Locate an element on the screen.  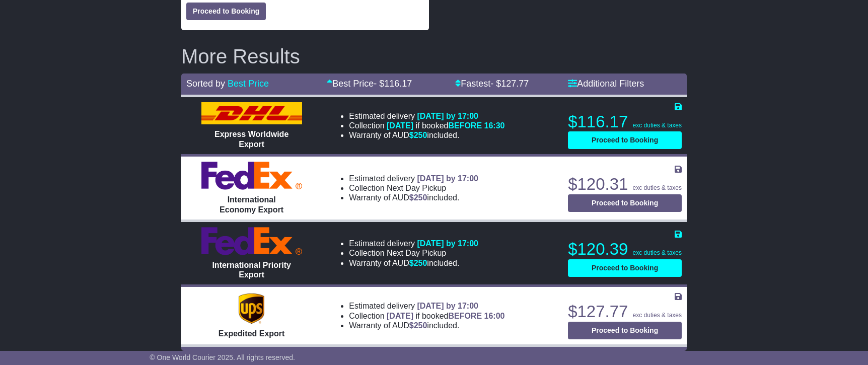
span: Express Worldwide Export is located at coordinates (251, 139).